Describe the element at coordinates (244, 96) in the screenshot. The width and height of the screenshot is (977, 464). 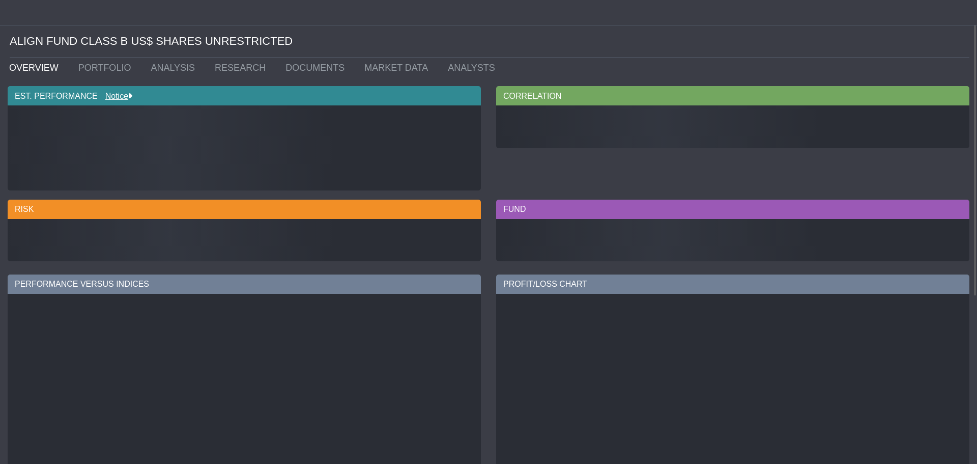
I see `div: EST. PERFORMANCE` at that location.